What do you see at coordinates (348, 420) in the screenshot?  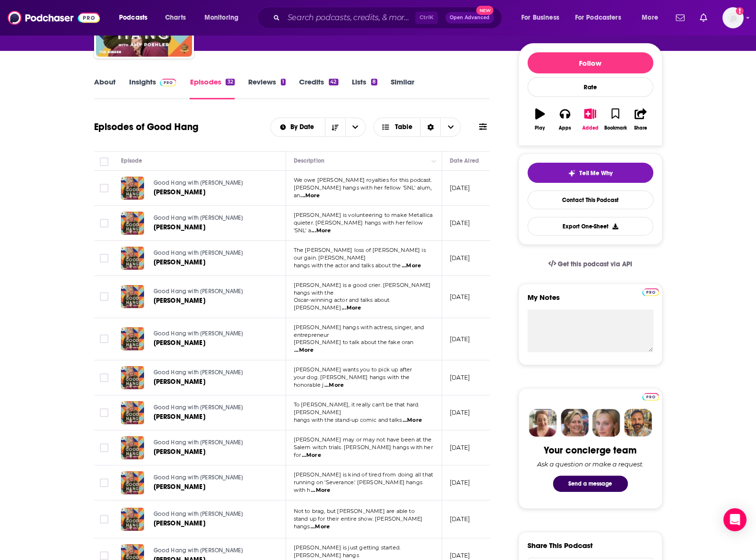 I see `span: hangs with the stand-up comic and talks` at bounding box center [348, 420].